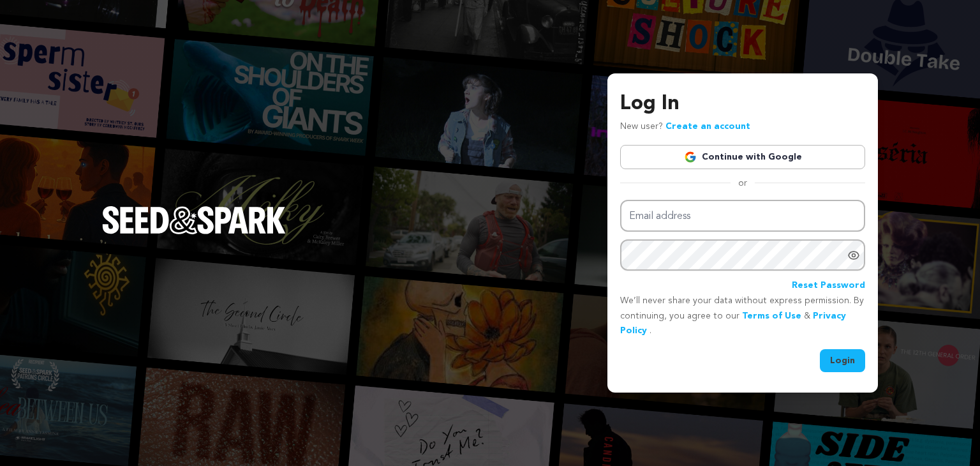 This screenshot has height=466, width=980. Describe the element at coordinates (742, 157) in the screenshot. I see `a: Continue with Google` at that location.